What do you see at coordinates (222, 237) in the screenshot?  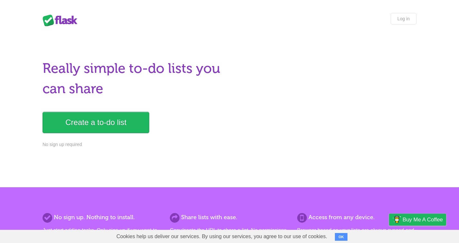 I see `span: Cookies help us deliver our services. By using our services, you agree to our use of cookies.` at bounding box center [222, 237].